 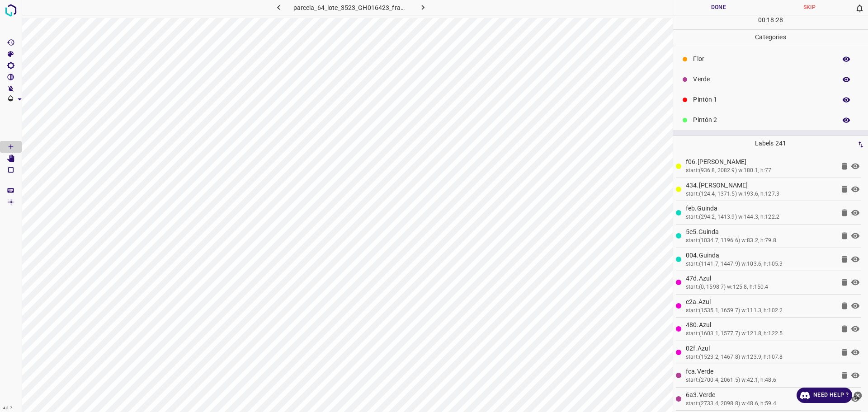 What do you see at coordinates (760, 371) in the screenshot?
I see `p: fca.Verde` at bounding box center [760, 371].